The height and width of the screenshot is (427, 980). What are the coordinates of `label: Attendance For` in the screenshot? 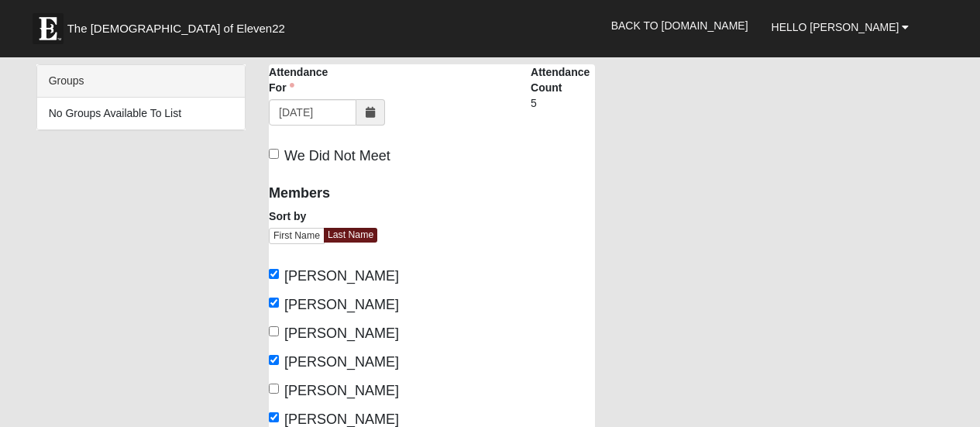 It's located at (300, 80).